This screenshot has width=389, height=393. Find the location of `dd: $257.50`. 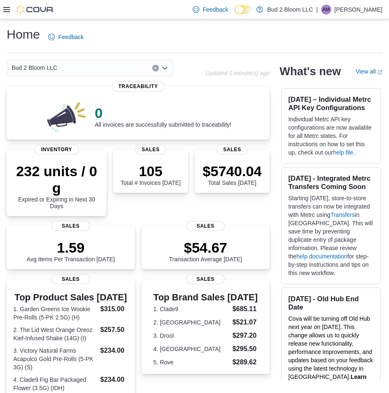

dd: $257.50 is located at coordinates (114, 330).